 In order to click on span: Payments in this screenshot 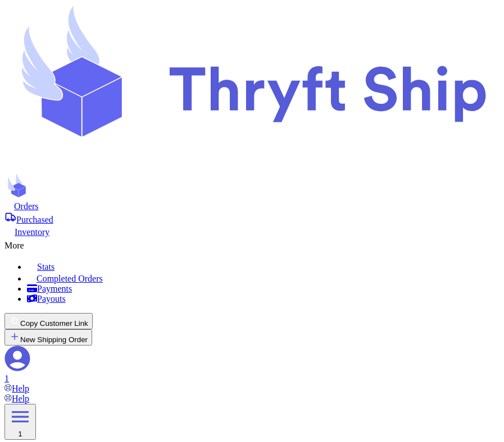, I will do `click(54, 289)`.